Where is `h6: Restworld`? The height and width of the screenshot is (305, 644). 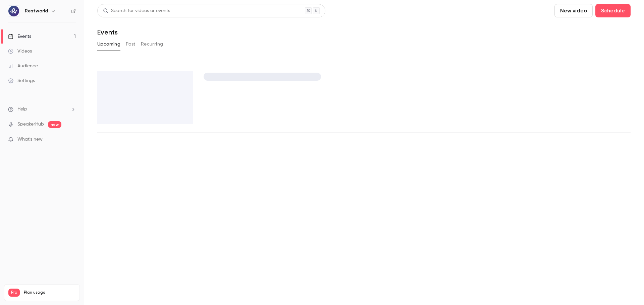
h6: Restworld is located at coordinates (36, 11).